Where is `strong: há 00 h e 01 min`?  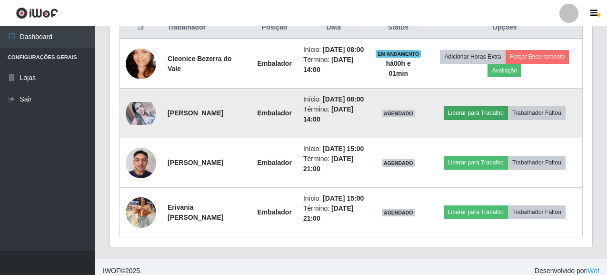
strong: há 00 h e 01 min is located at coordinates (399, 68).